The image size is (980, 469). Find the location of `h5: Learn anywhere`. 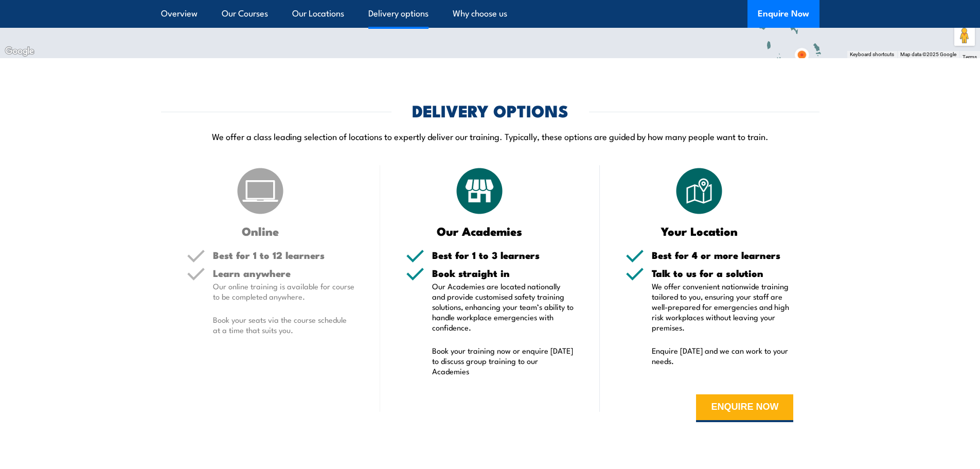

h5: Learn anywhere is located at coordinates (284, 273).